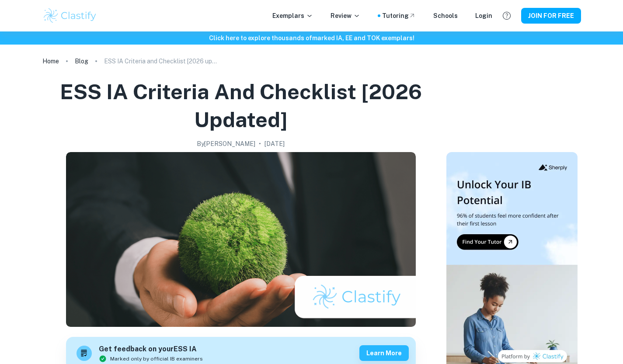 The width and height of the screenshot is (623, 364). What do you see at coordinates (551, 16) in the screenshot?
I see `a: JOIN FOR FREE` at bounding box center [551, 16].